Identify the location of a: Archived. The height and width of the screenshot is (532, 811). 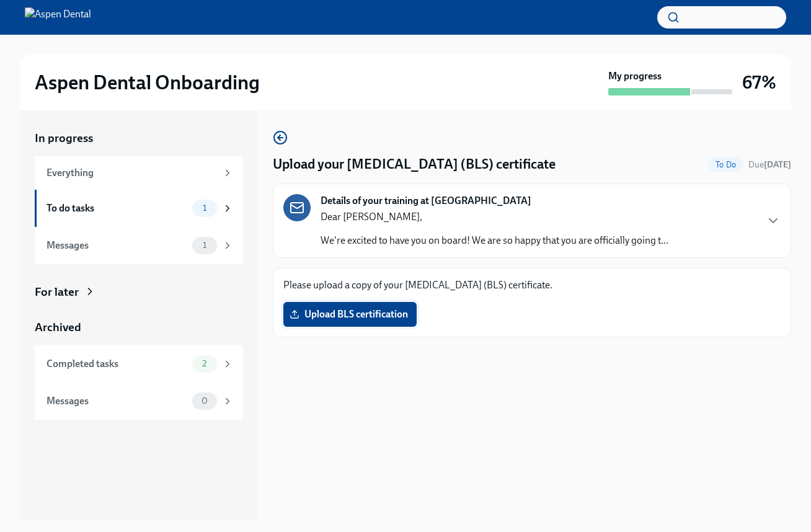
(139, 328).